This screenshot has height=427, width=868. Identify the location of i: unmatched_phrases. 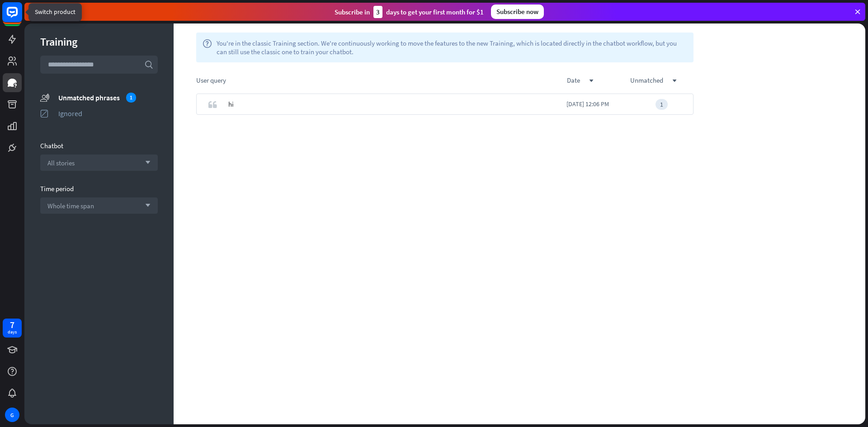
(45, 97).